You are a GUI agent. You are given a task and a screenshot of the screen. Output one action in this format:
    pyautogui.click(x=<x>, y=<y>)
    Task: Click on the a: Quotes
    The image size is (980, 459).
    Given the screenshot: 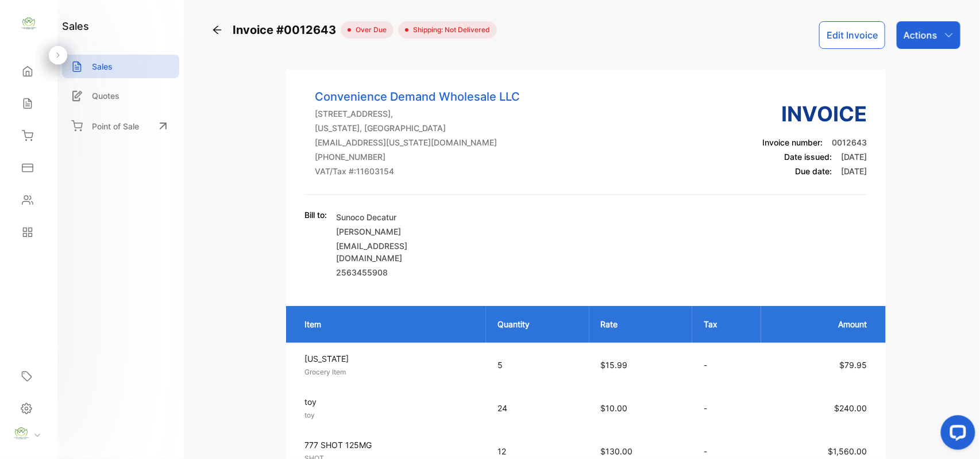 What is the action you would take?
    pyautogui.click(x=120, y=95)
    